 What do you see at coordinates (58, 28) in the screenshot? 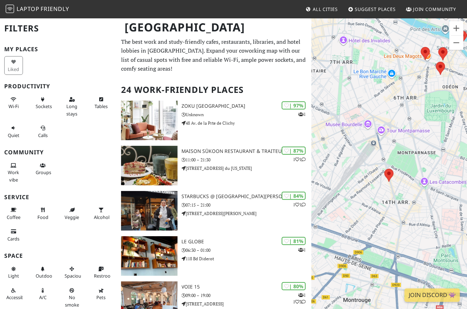
I see `h2: Filters` at bounding box center [58, 28].